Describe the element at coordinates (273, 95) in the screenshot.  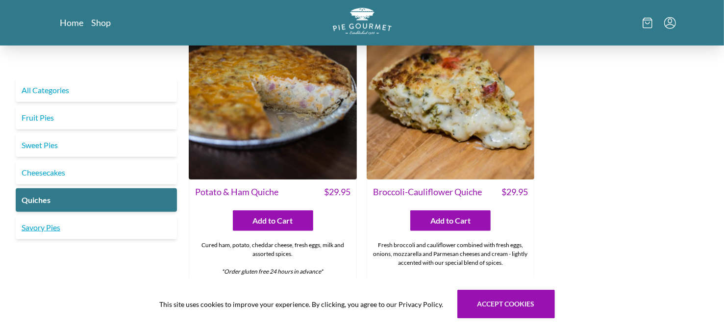
I see `a: Potato & Ham Quiche` at that location.